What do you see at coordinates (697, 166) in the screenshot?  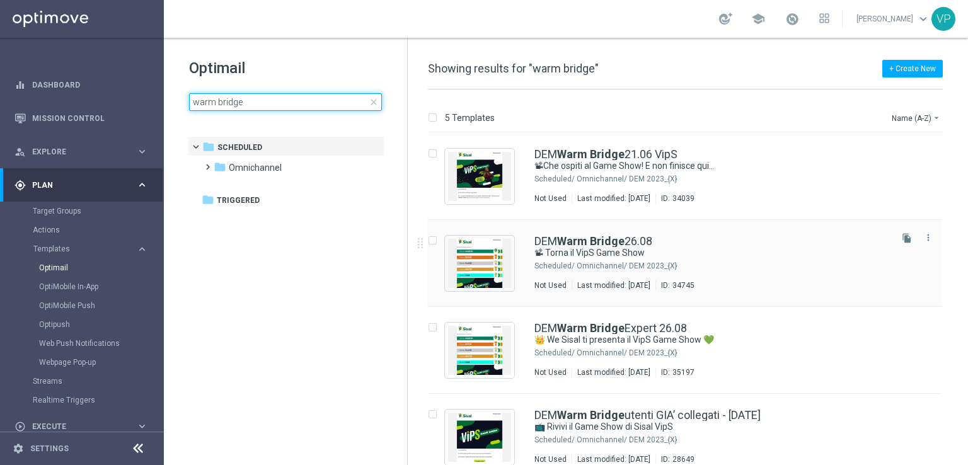 I see `a: 📽Che ospiti al Game Show! E non finisce qui…` at bounding box center [697, 166].